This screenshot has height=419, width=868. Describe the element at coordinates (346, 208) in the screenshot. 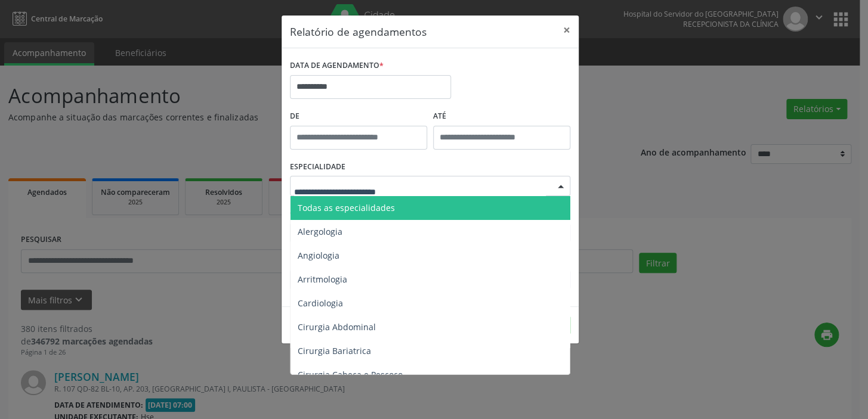

I see `span: Todas as especialidades` at that location.